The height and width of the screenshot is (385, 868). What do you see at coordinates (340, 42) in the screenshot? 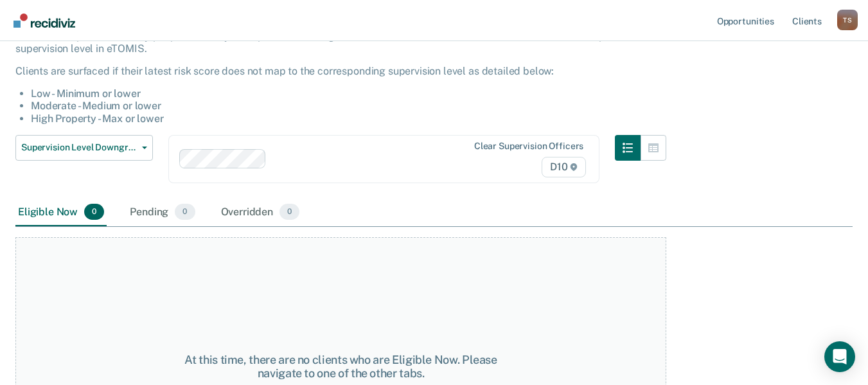
I see `p: This alert helps staff identify people who may be supervised at a higher level than their latest ...` at bounding box center [340, 42].